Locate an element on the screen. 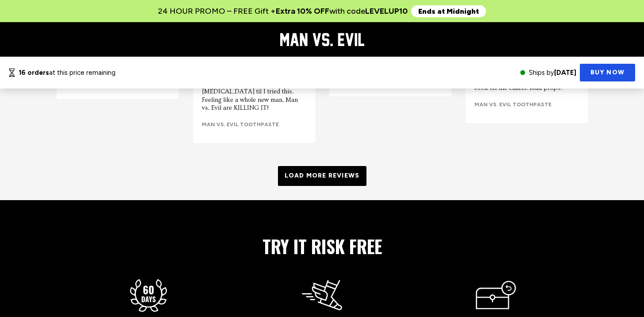  img: Free Returns - Man vs. Evil is located at coordinates (495, 295).